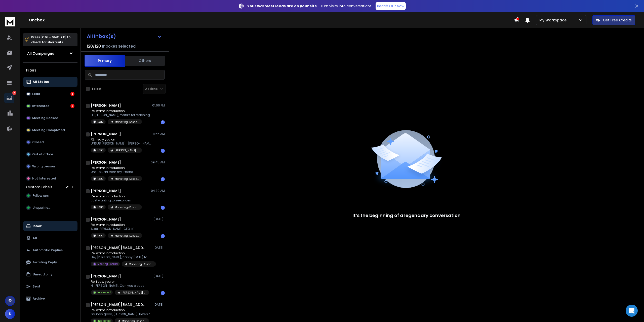 The image size is (644, 322). What do you see at coordinates (50, 286) in the screenshot?
I see `button: Sent` at bounding box center [50, 286].